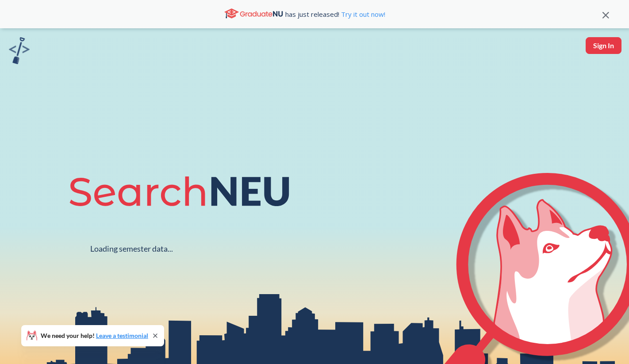 This screenshot has width=629, height=364. I want to click on a: sandbox logo, so click(19, 52).